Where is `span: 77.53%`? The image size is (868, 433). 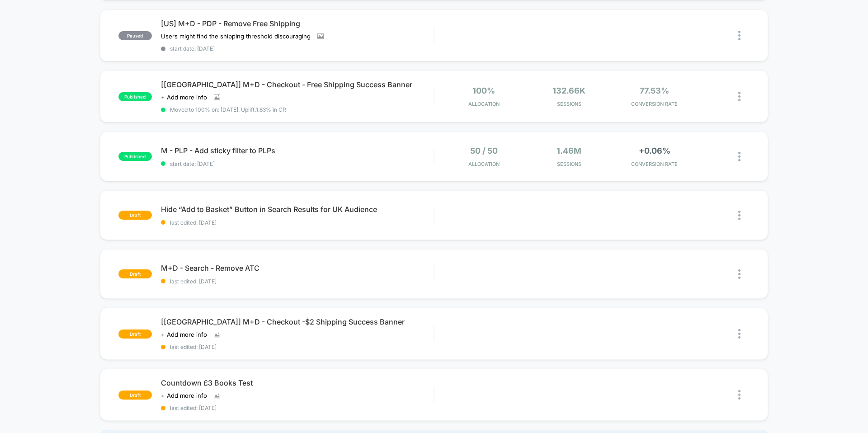 span: 77.53% is located at coordinates (654, 90).